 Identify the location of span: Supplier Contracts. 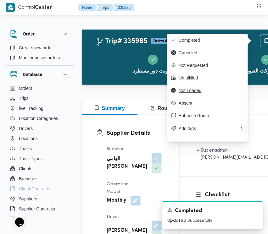
(37, 209).